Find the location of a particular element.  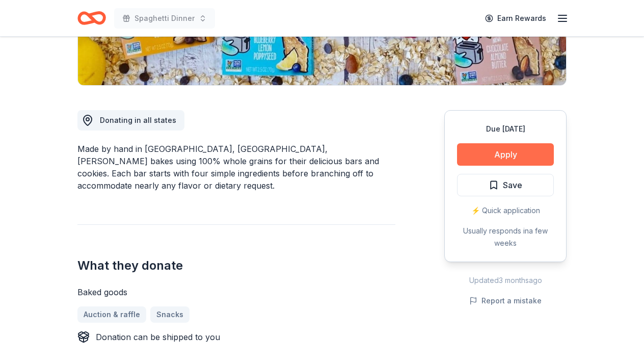

div: Baked goods is located at coordinates (237, 292).